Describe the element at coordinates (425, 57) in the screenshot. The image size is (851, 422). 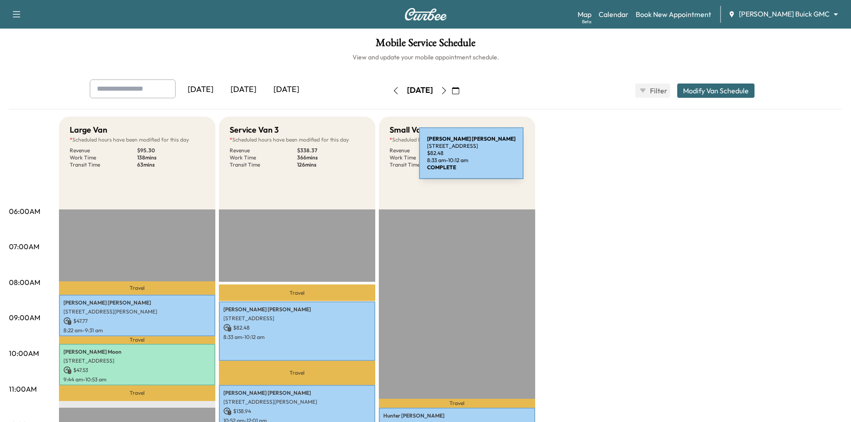
I see `h6: View and update your mobile appointment schedule.` at that location.